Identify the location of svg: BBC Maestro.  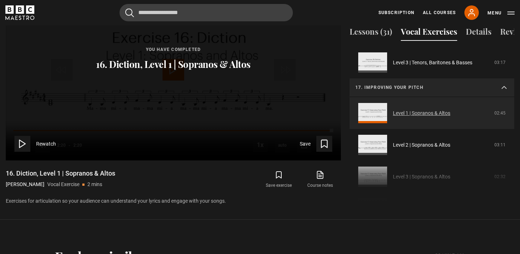
(20, 13).